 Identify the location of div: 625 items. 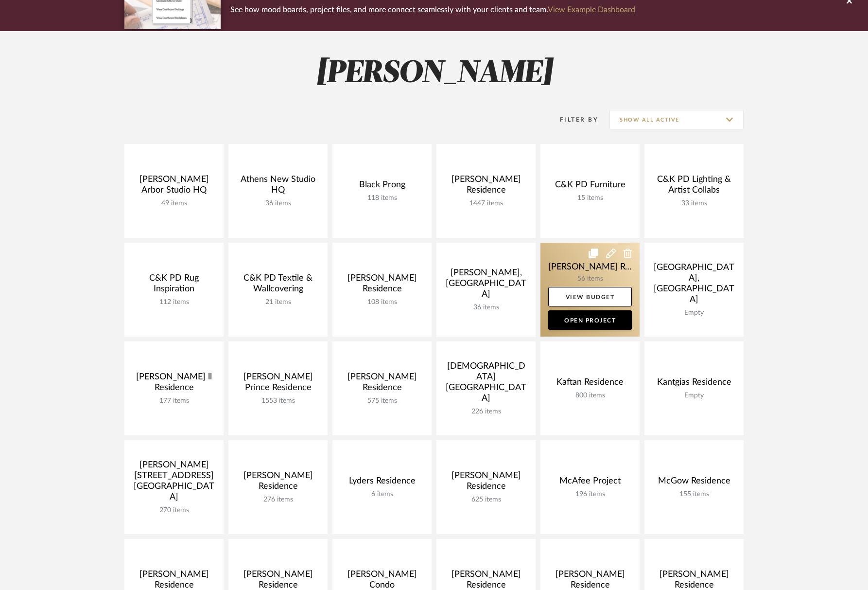
(486, 499).